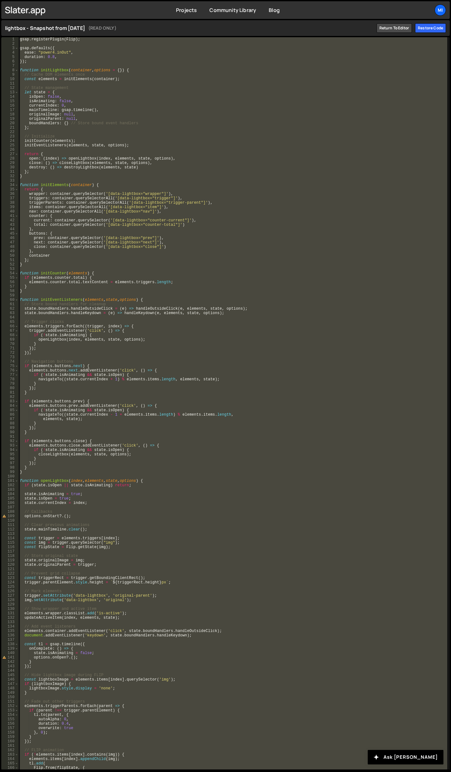  Describe the element at coordinates (10, 62) in the screenshot. I see `div: 6` at that location.